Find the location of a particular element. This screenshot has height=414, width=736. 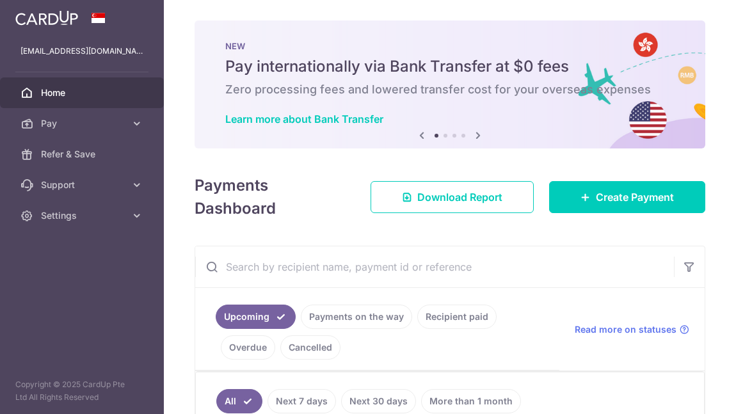

span: Download Report is located at coordinates (460, 197).